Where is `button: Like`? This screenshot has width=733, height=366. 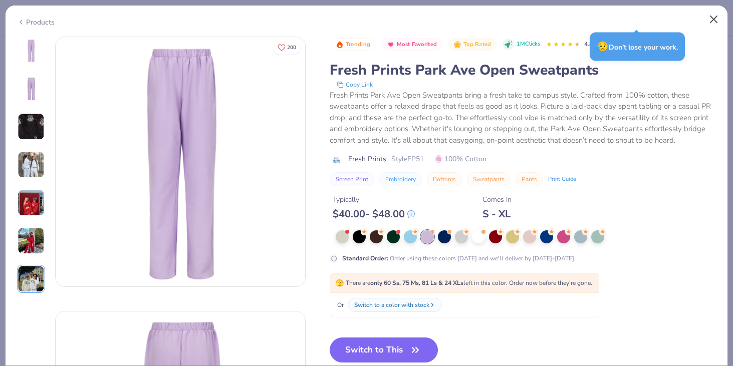 button: Like is located at coordinates (287, 47).